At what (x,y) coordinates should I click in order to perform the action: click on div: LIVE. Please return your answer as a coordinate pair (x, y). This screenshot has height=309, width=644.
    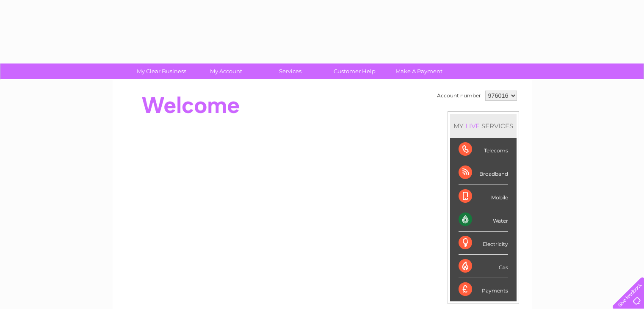
    Looking at the image, I should click on (473, 125).